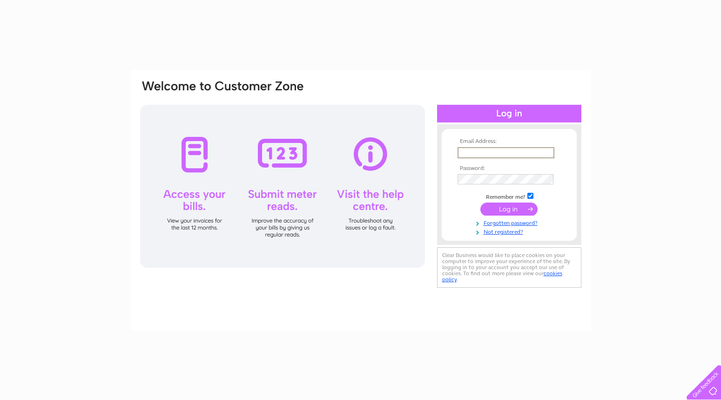  Describe the element at coordinates (509, 169) in the screenshot. I see `th: Password:` at that location.